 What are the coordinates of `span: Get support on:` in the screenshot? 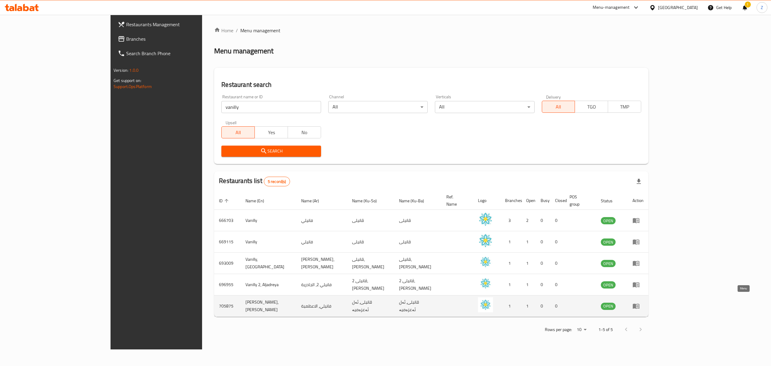 It's located at (127, 80).